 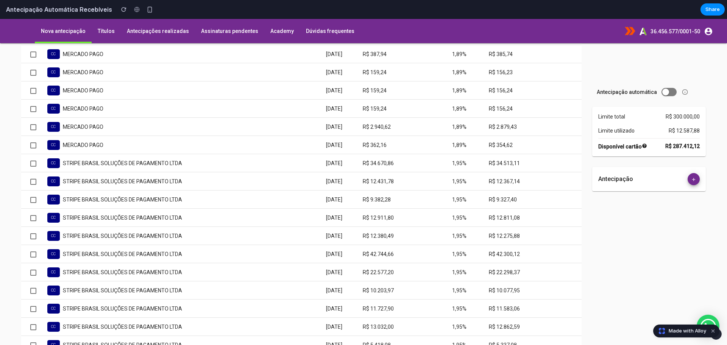 What do you see at coordinates (649, 112) in the screenshot?
I see `div: Limite utilizado` at bounding box center [649, 112].